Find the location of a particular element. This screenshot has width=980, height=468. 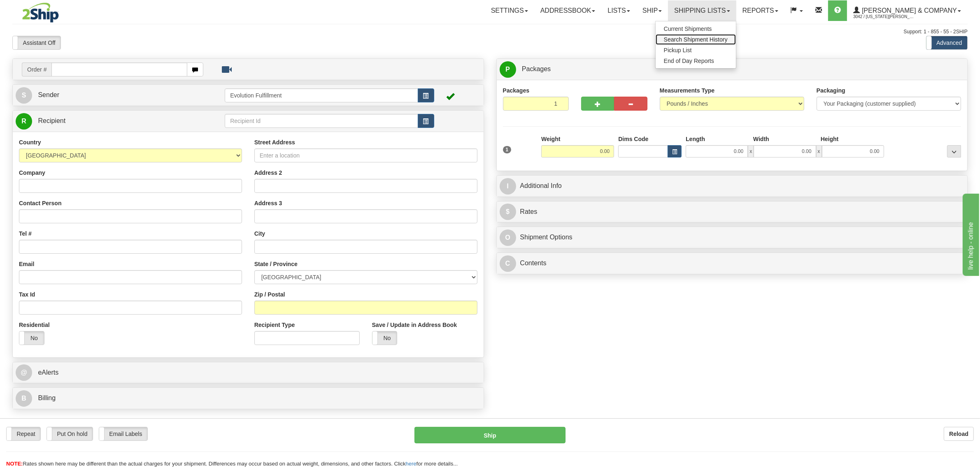

input: Enter a location is located at coordinates (366, 155).